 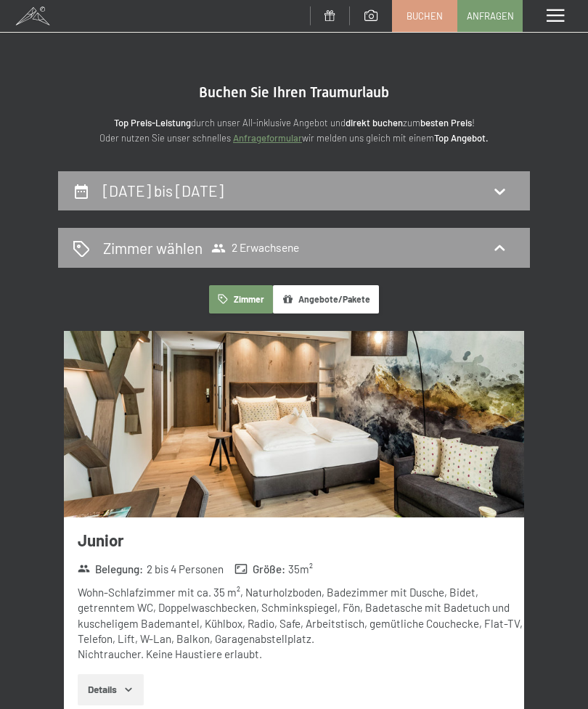 What do you see at coordinates (267, 138) in the screenshot?
I see `a: Anfrageformular` at bounding box center [267, 138].